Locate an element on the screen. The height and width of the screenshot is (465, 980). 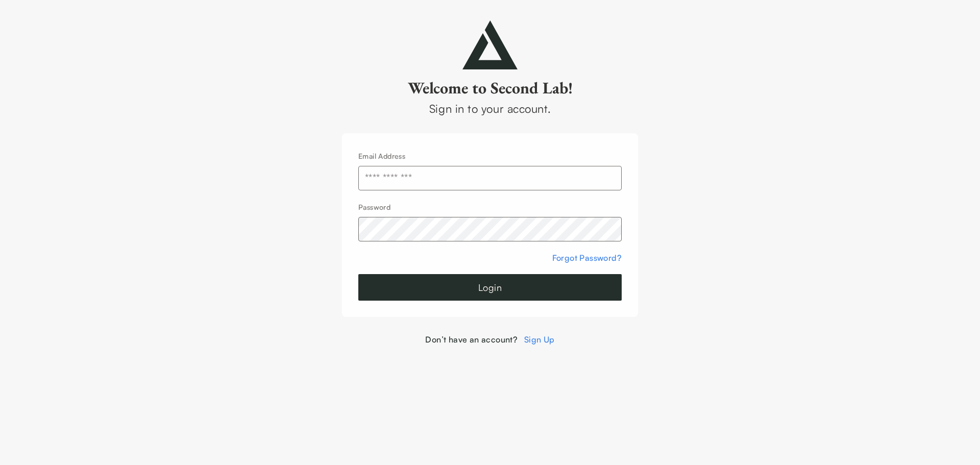
div: Sign in to your account. is located at coordinates (490, 108).